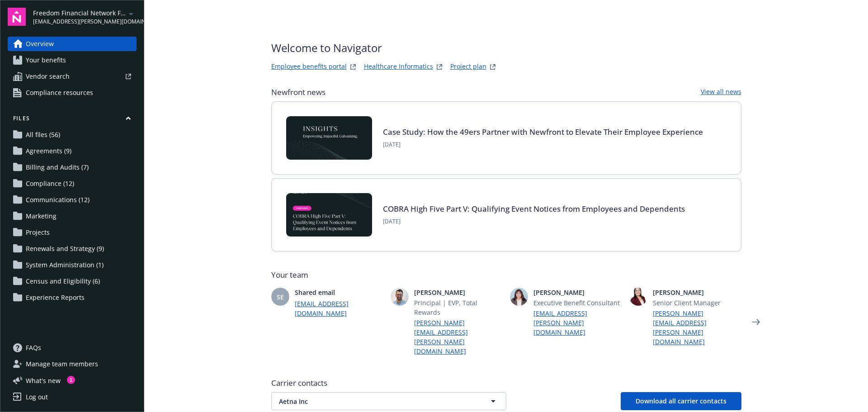 The width and height of the screenshot is (868, 412). What do you see at coordinates (72, 167) in the screenshot?
I see `a: Billing and Audits (7)` at bounding box center [72, 167].